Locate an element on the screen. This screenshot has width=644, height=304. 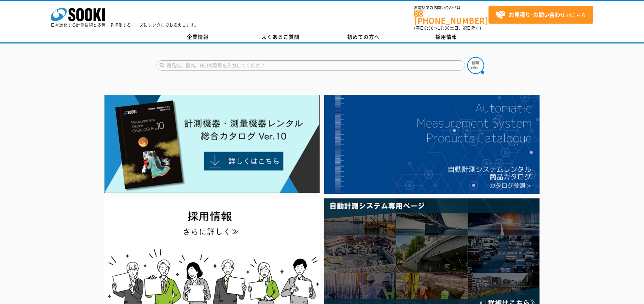
a: 企業情報 is located at coordinates (198, 37).